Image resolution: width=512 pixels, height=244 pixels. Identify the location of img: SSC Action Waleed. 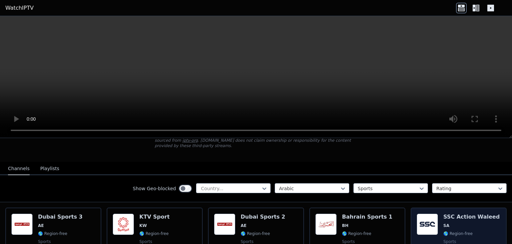
(428, 224).